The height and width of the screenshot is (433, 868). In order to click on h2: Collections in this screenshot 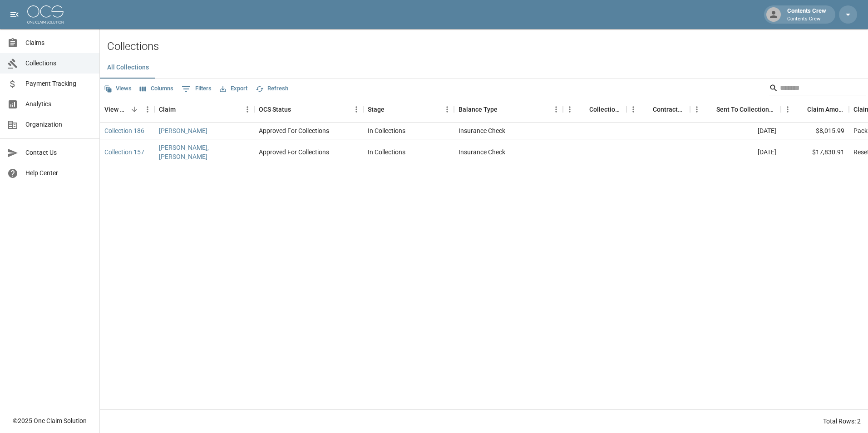, I will do `click(488, 46)`.